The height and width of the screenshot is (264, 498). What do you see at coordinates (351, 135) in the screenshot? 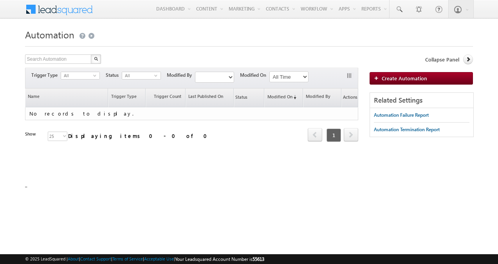
I see `span: next` at bounding box center [351, 135].